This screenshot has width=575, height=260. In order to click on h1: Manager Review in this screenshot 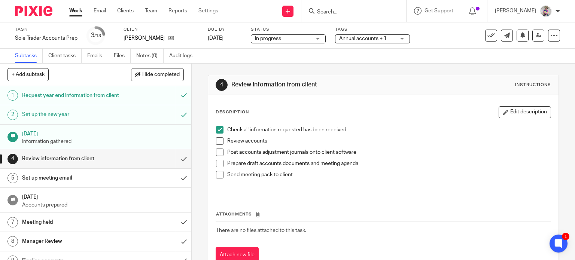, I will do `click(71, 242)`.